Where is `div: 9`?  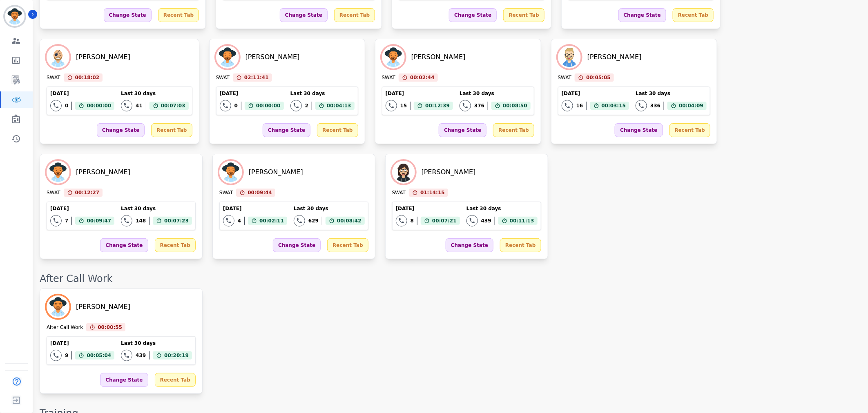 div: 9 is located at coordinates (67, 356).